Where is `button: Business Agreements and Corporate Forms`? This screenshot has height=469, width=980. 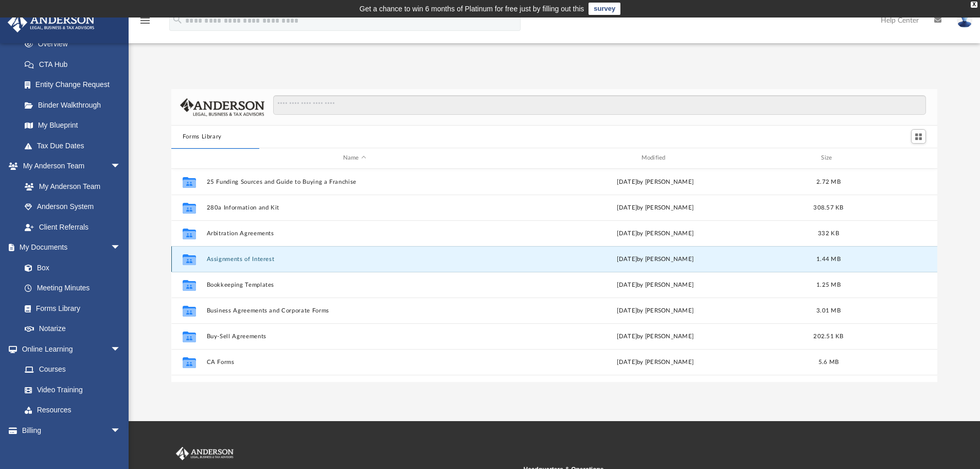 button: Business Agreements and Corporate Forms is located at coordinates (354, 310).